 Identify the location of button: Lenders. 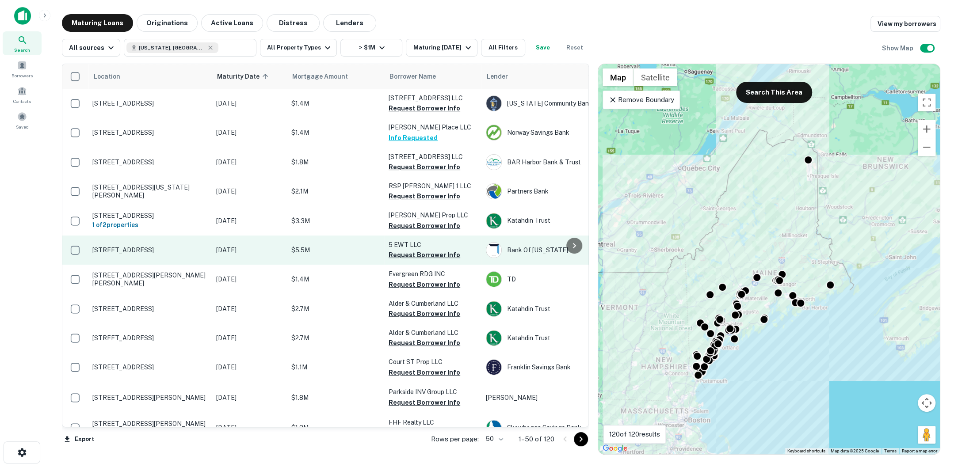
(350, 23).